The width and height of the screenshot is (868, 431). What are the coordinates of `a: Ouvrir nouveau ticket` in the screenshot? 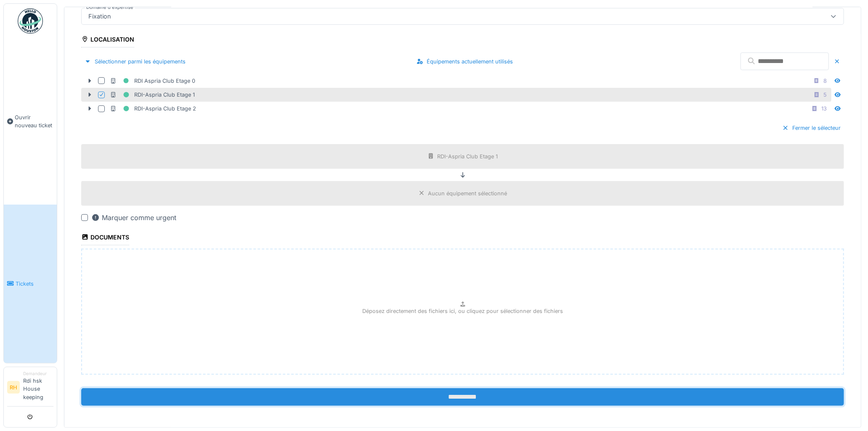 It's located at (30, 122).